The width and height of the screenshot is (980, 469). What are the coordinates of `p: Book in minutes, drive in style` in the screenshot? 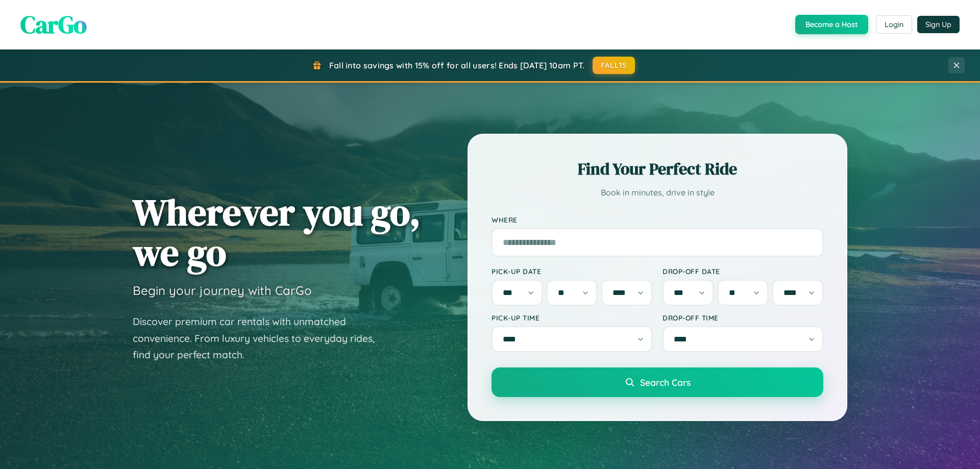 It's located at (657, 192).